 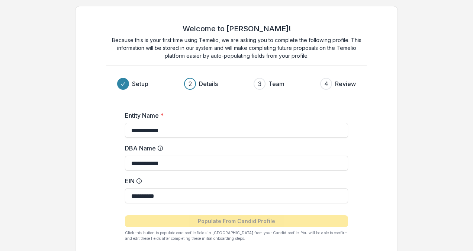 I want to click on p: Because this is your first time using Temelio, we are asking you to complete the following profil..., so click(x=236, y=48).